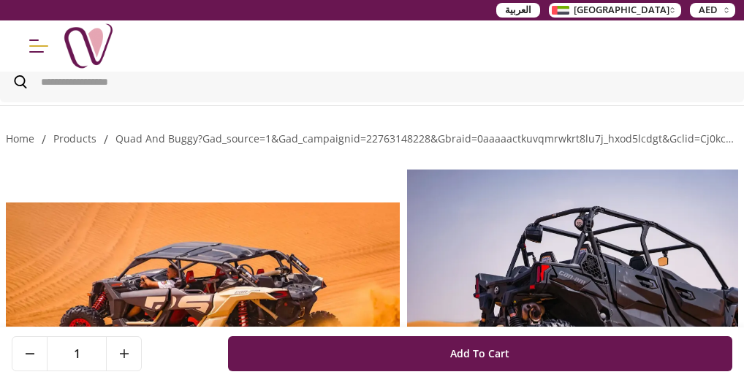  What do you see at coordinates (480, 354) in the screenshot?
I see `button: Add To Cart` at bounding box center [480, 354].